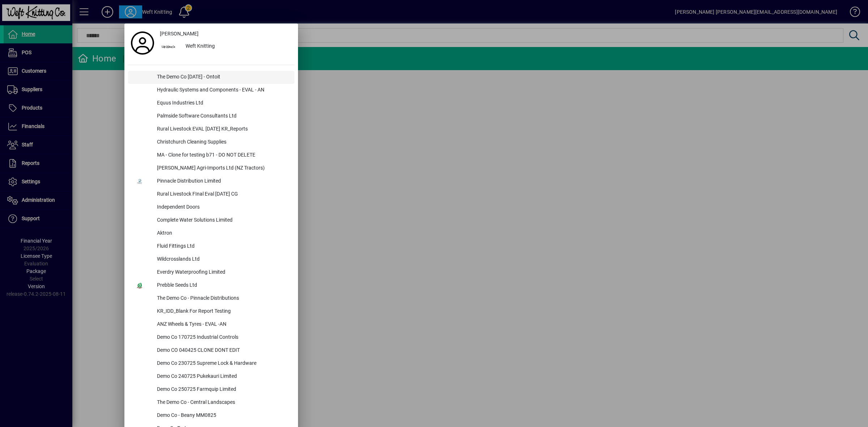  Describe the element at coordinates (211, 220) in the screenshot. I see `button: Complete Water Solutions Limited` at that location.